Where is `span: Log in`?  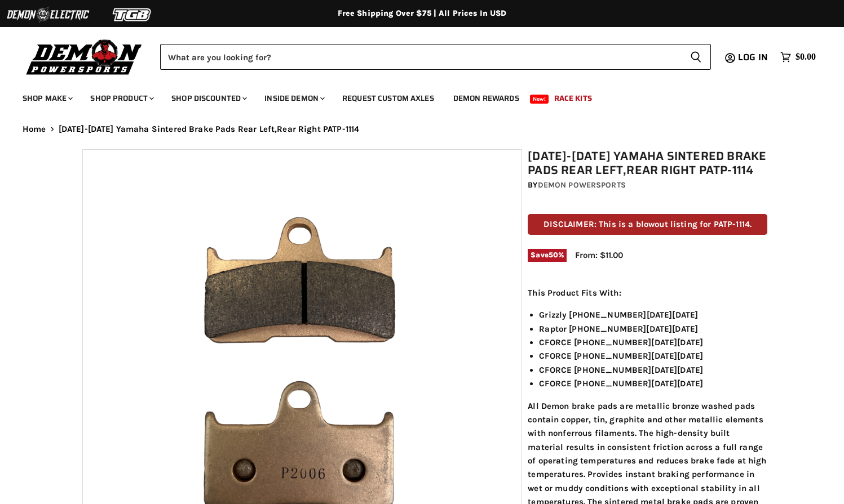
span: Log in is located at coordinates (753, 57).